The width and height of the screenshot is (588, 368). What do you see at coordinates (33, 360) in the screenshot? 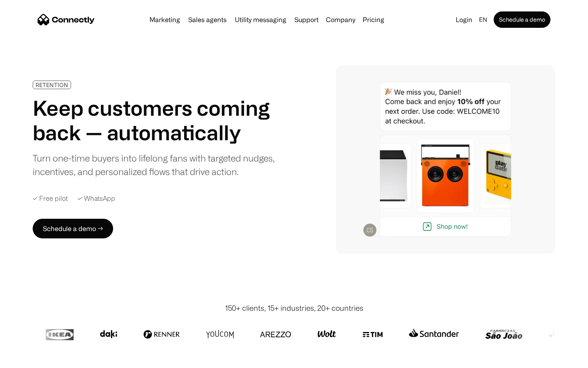
I see `ul: Language list` at bounding box center [33, 360].